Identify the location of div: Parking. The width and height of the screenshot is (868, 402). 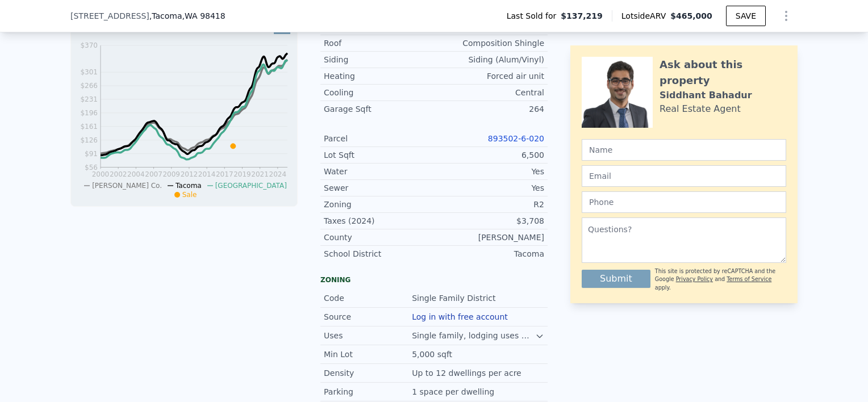
(367, 392).